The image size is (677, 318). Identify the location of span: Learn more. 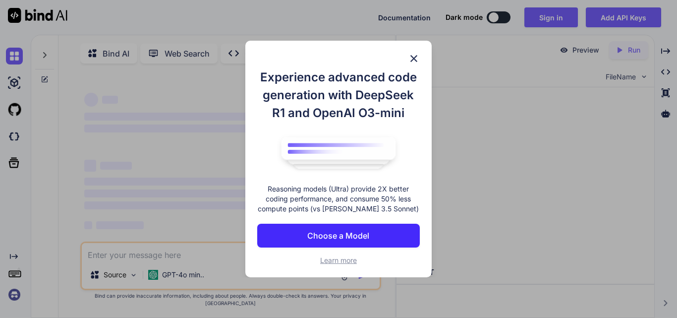
(339, 260).